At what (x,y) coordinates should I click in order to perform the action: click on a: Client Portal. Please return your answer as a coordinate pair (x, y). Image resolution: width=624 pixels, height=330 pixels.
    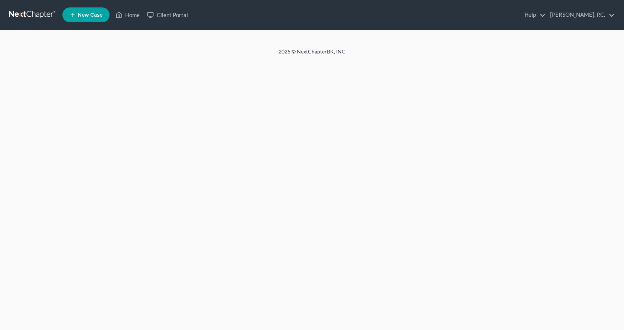
    Looking at the image, I should click on (167, 15).